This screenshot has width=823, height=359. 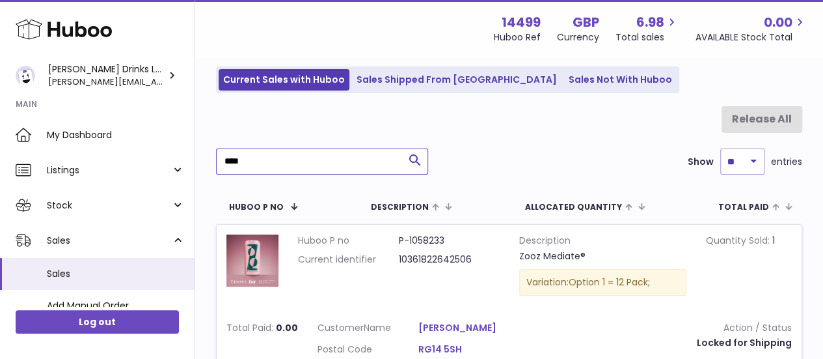 I want to click on strong: GBP, so click(x=586, y=22).